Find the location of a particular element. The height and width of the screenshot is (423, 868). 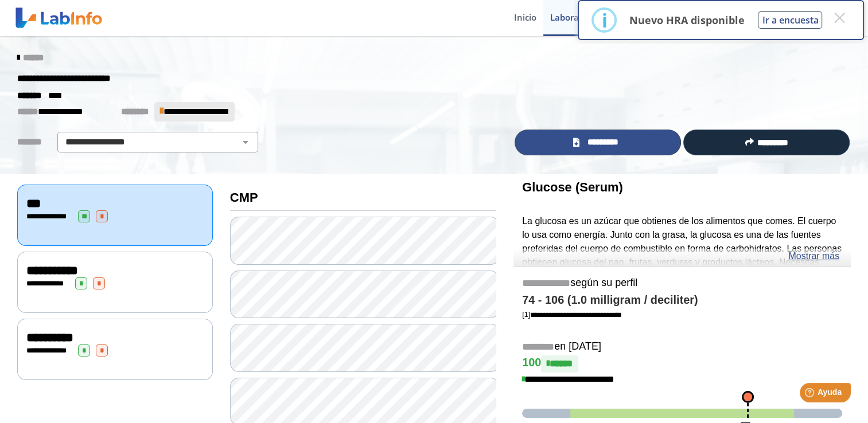

a: [1] is located at coordinates (572, 314).